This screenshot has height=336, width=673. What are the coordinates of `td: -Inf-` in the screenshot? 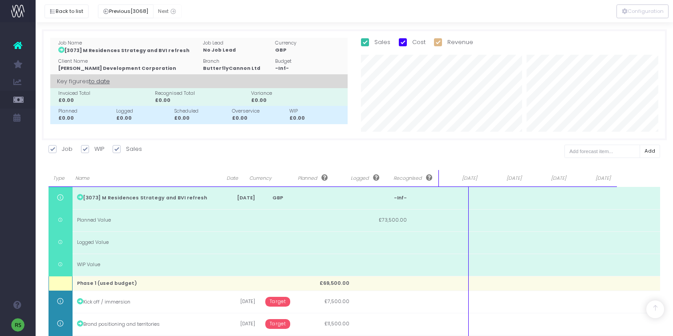 It's located at (382, 198).